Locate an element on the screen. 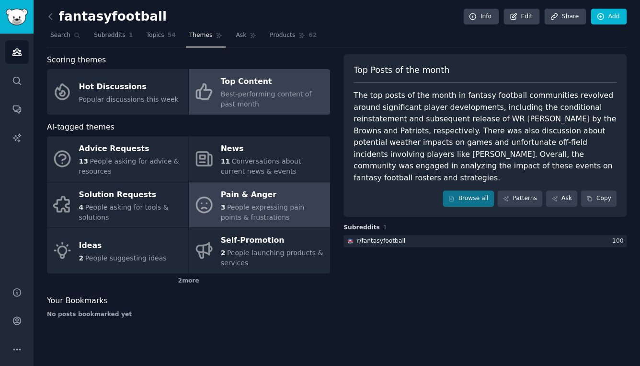 This screenshot has width=640, height=366. a: Top ContentBest-performing content of past month is located at coordinates (259, 91).